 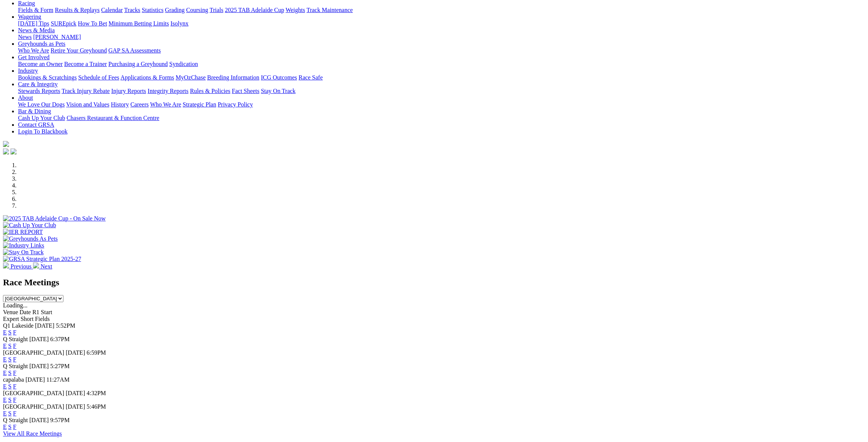 I want to click on a: GAP SA Assessments, so click(x=135, y=50).